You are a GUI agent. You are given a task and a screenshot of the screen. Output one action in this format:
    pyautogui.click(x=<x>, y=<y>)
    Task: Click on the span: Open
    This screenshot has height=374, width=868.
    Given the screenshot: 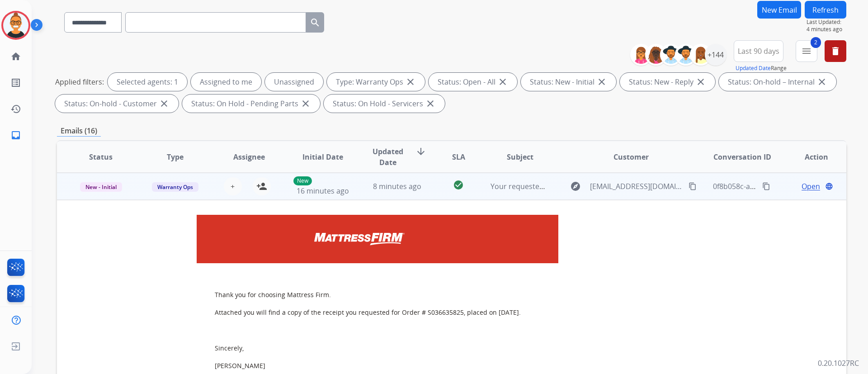 What is the action you would take?
    pyautogui.click(x=811, y=186)
    